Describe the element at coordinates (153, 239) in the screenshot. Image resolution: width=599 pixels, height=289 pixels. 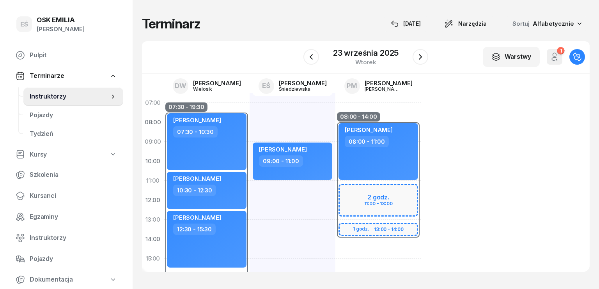
I see `div: 14:00` at that location.